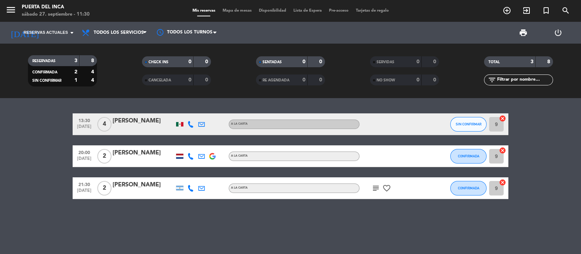  What do you see at coordinates (386, 80) in the screenshot?
I see `span: NO SHOW` at bounding box center [386, 80].